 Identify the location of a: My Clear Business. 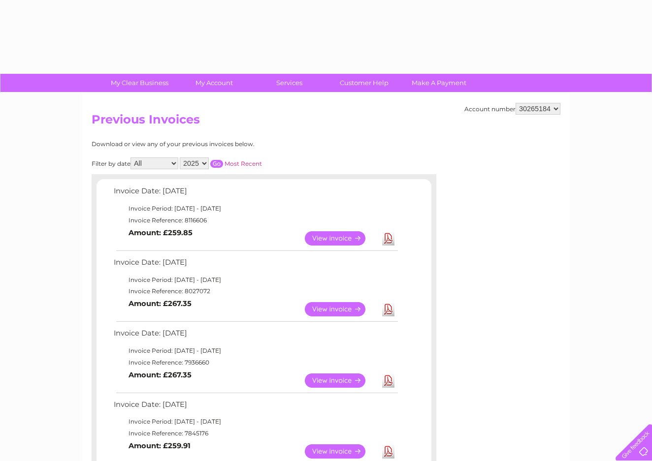
(139, 83).